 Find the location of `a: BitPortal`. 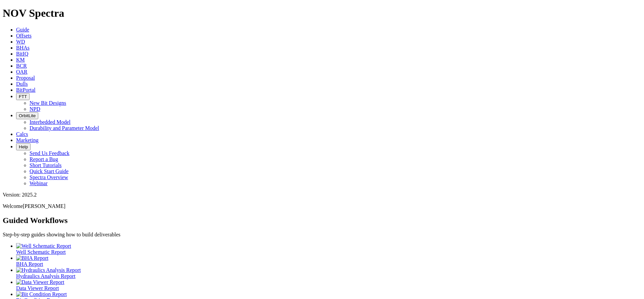

a: BitPortal is located at coordinates (26, 90).